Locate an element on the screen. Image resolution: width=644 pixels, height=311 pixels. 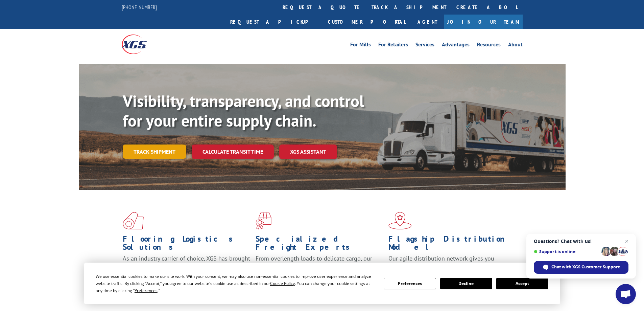
div: Cookie Consent Prompt is located at coordinates (322, 283).